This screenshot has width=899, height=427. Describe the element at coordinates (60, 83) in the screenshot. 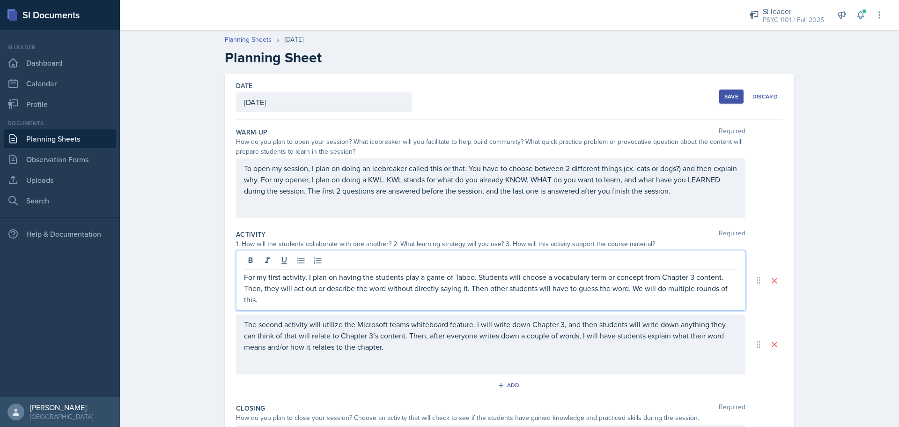

I see `a: Calendar` at that location.